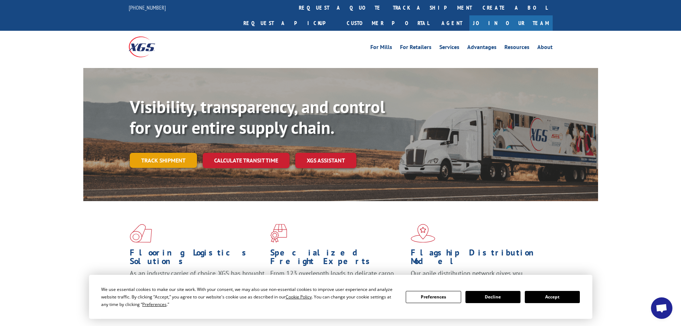  I want to click on button: Accept, so click(552, 297).